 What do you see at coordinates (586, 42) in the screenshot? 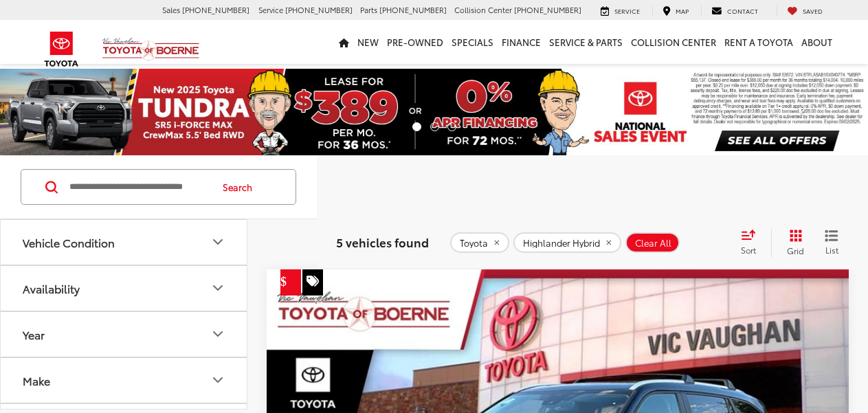
I see `a: Service & Parts: Opens in a new tab` at bounding box center [586, 42].